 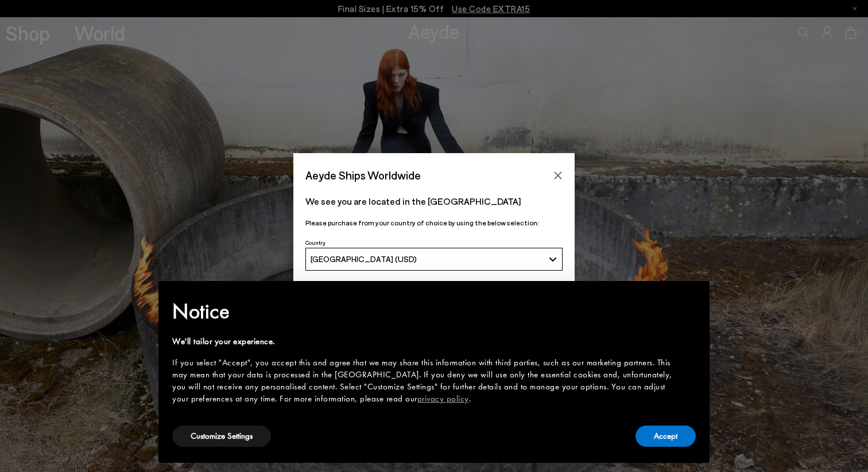 What do you see at coordinates (425, 381) in the screenshot?
I see `div: If you select "Accept", you accept this and agree that we may share this information with third p...` at bounding box center [425, 381].